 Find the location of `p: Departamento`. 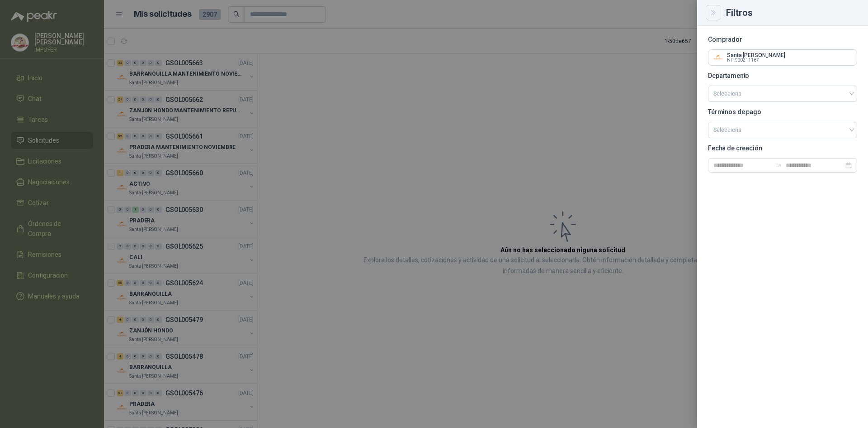

p: Departamento is located at coordinates (783, 76).